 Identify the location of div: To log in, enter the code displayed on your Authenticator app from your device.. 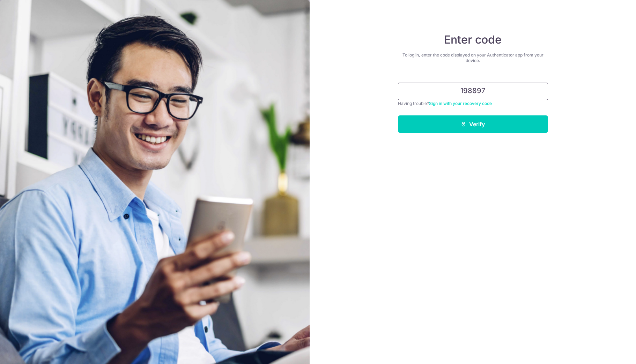
(473, 58).